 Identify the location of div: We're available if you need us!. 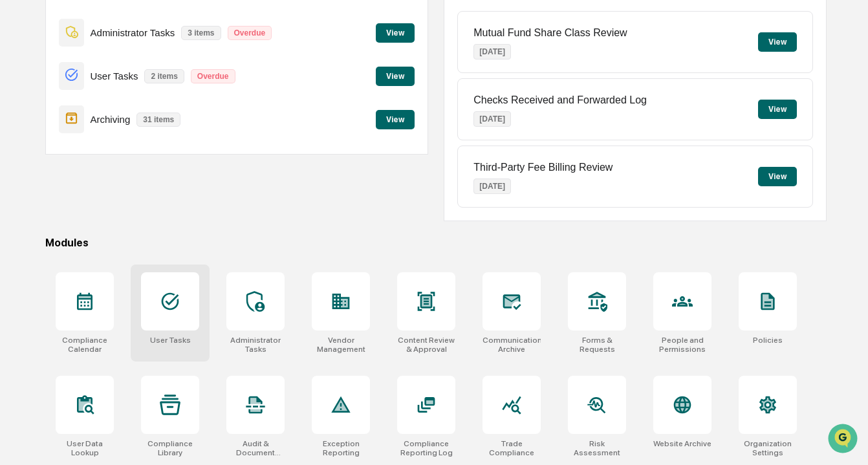
(104, 117).